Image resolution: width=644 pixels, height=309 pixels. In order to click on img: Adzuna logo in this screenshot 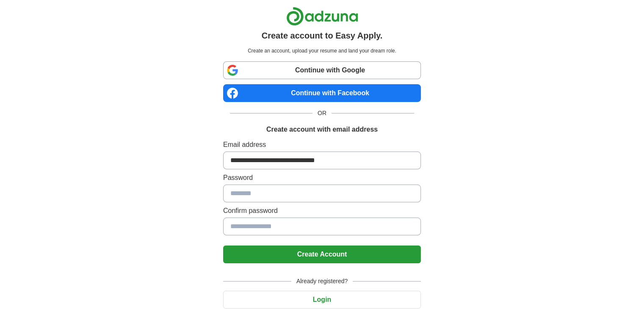, I will do `click(322, 16)`.